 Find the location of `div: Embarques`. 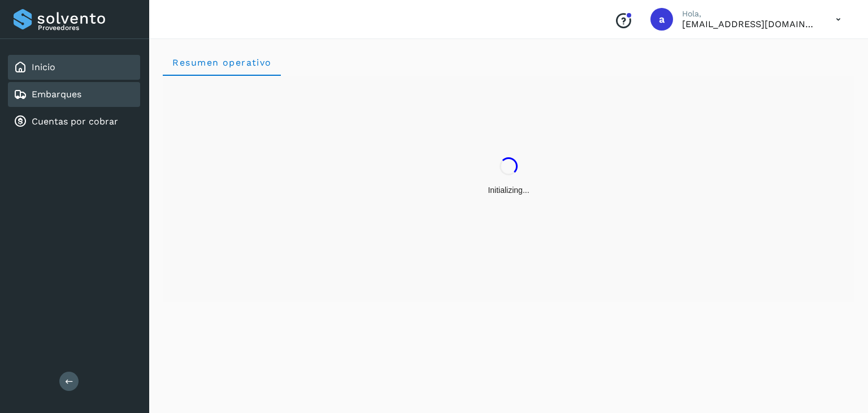

div: Embarques is located at coordinates (74, 95).